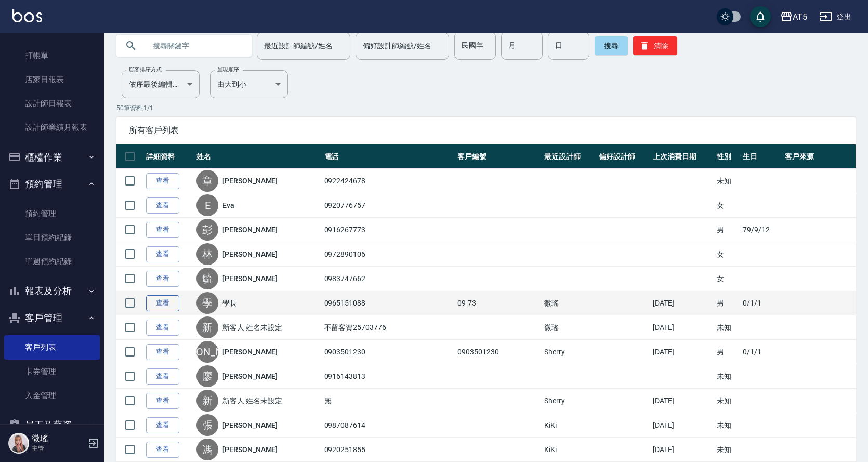 Image resolution: width=868 pixels, height=462 pixels. Describe the element at coordinates (761, 230) in the screenshot. I see `td: 79/9/12` at that location.